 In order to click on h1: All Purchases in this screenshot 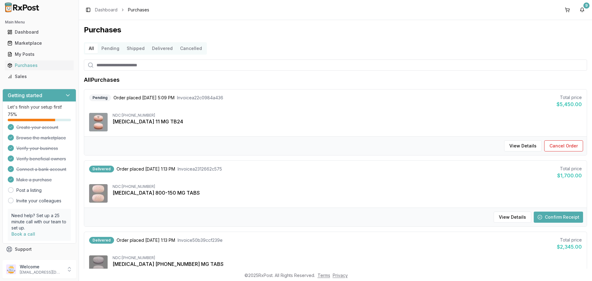, I will do `click(102, 80)`.